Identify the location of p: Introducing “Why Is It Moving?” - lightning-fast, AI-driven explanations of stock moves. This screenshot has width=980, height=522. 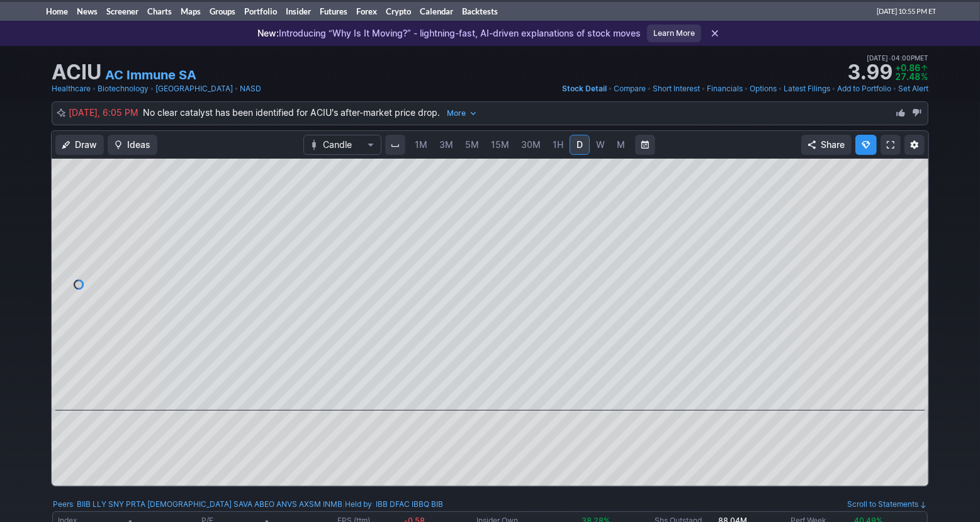
(449, 34).